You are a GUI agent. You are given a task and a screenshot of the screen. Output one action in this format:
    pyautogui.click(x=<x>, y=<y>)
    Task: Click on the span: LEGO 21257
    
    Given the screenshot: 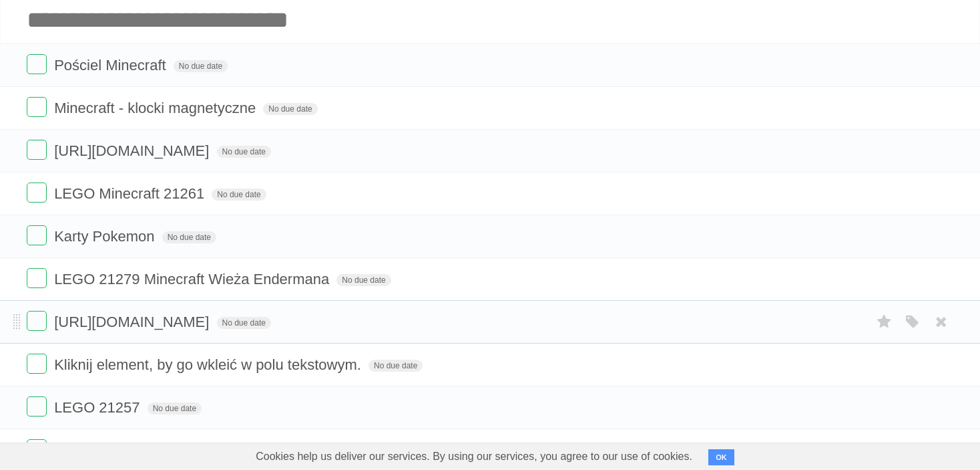 What is the action you would take?
    pyautogui.click(x=98, y=407)
    